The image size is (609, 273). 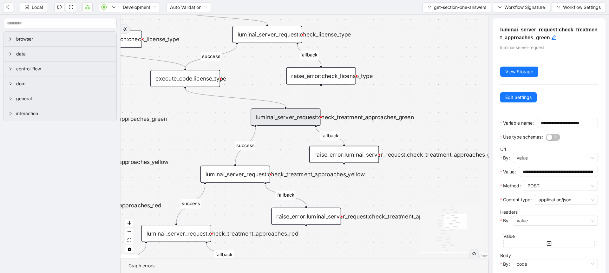 What do you see at coordinates (64, 99) in the screenshot?
I see `span: general` at bounding box center [64, 99].